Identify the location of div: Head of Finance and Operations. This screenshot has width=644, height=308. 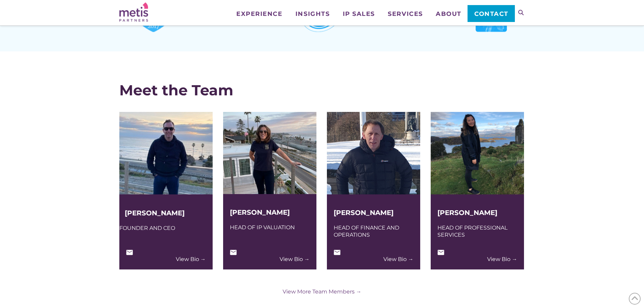
(374, 231).